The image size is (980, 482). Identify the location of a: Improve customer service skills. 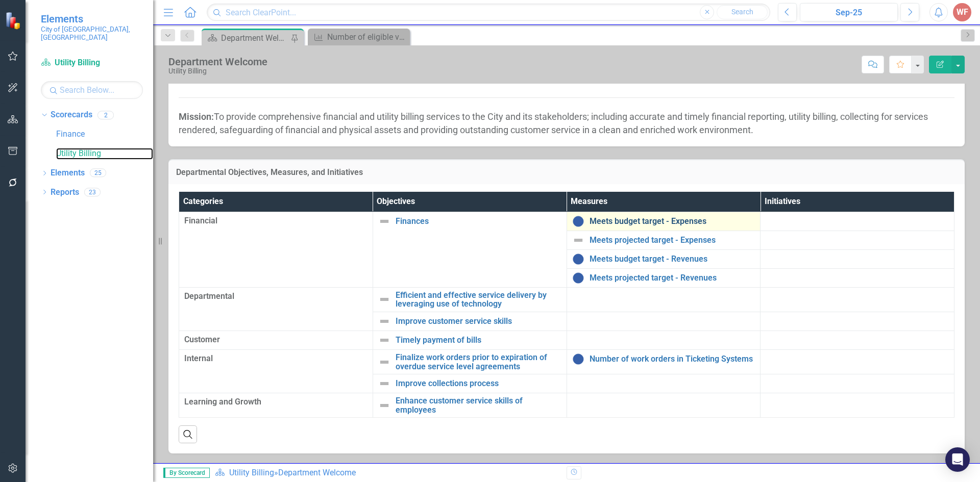
(478, 322).